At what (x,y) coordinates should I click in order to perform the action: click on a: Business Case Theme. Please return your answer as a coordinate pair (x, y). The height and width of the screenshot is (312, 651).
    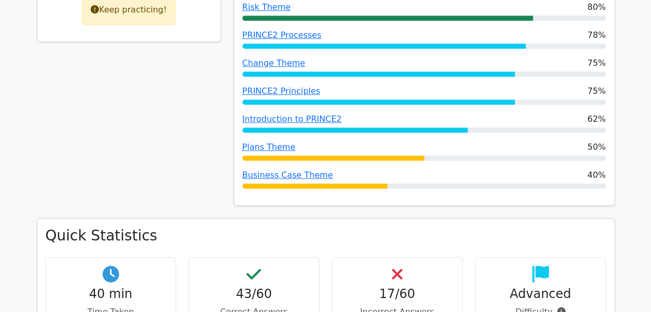
    Looking at the image, I should click on (287, 175).